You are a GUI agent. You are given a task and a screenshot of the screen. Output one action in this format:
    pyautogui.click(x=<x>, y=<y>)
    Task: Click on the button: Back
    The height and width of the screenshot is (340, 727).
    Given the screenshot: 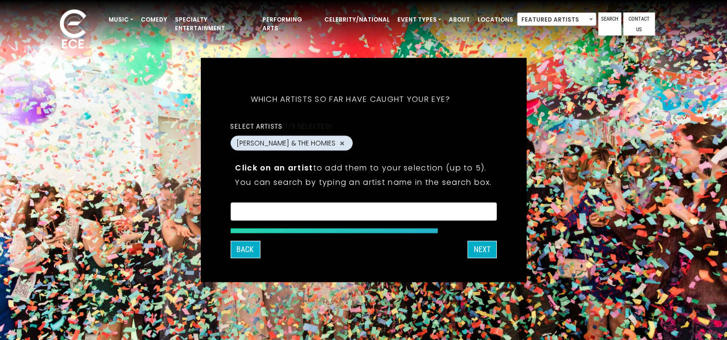 What is the action you would take?
    pyautogui.click(x=245, y=250)
    